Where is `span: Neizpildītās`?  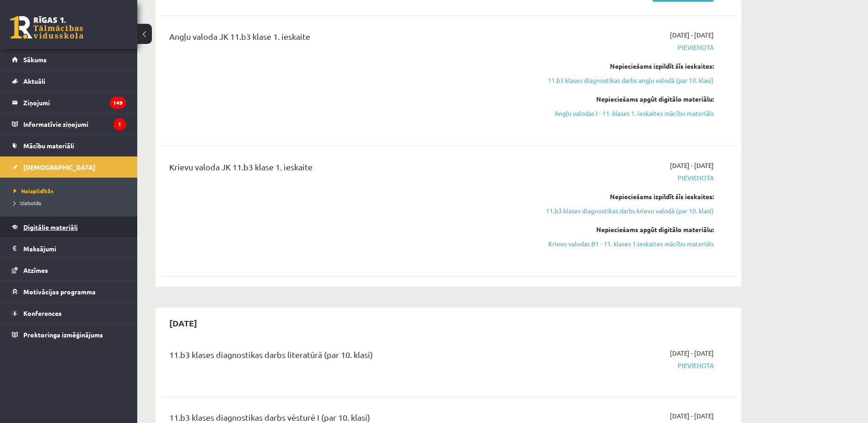
span: Neizpildītās is located at coordinates (33, 191).